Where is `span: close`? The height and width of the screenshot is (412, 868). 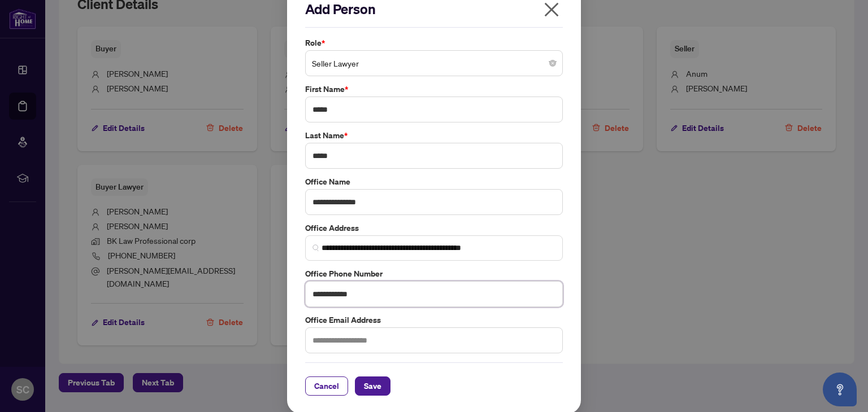
span: close is located at coordinates (552, 10).